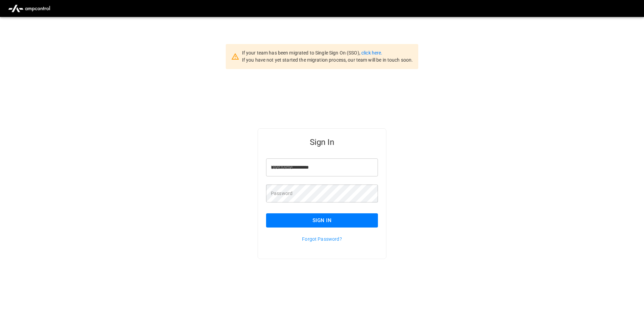 The width and height of the screenshot is (644, 323). I want to click on button: Sign In, so click(322, 220).